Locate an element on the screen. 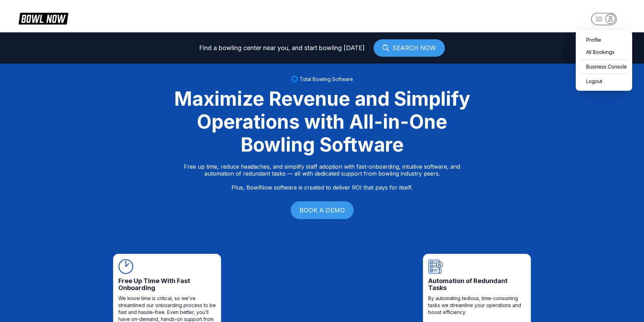  a: SEARCH NOW is located at coordinates (409, 48).